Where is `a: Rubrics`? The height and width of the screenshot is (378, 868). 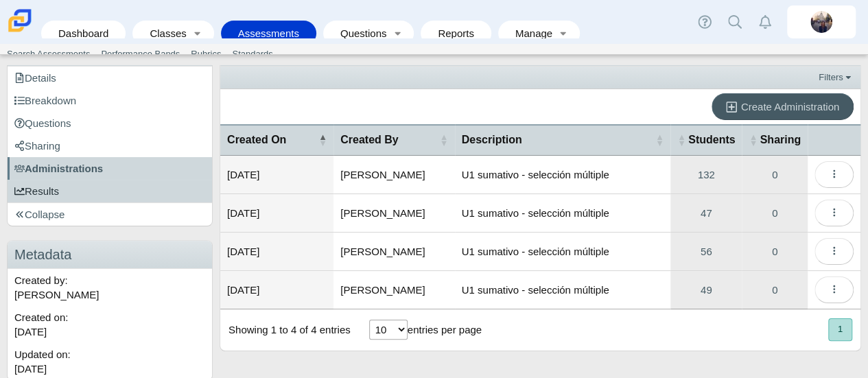 a: Rubrics is located at coordinates (206, 54).